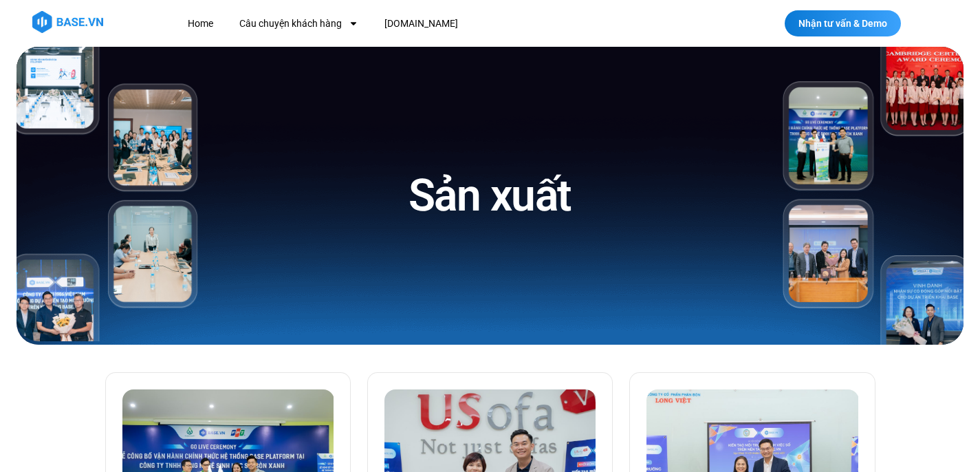 This screenshot has height=472, width=980. Describe the element at coordinates (489, 195) in the screenshot. I see `h1: Sản xuất` at that location.